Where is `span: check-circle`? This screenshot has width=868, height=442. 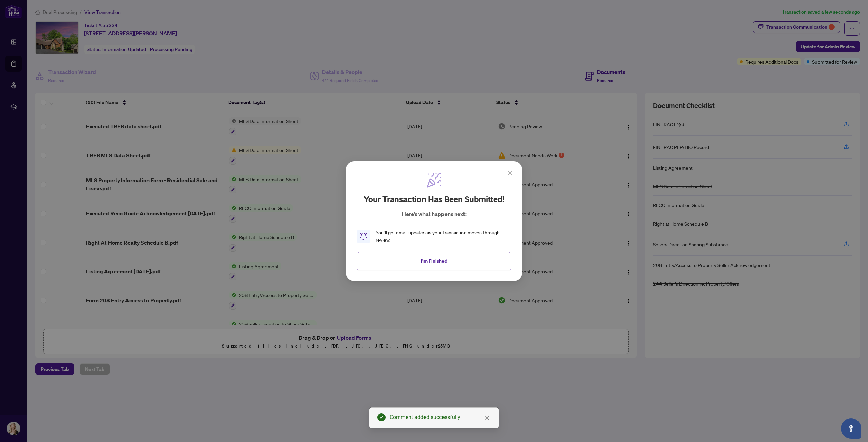 span: check-circle is located at coordinates (381, 417).